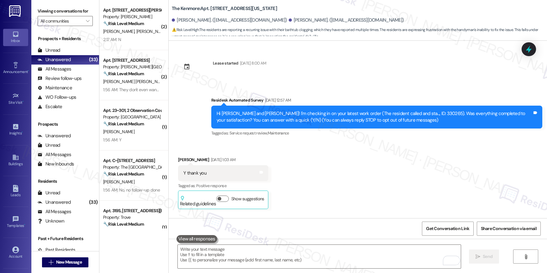  I want to click on div: Residents, so click(65, 181).